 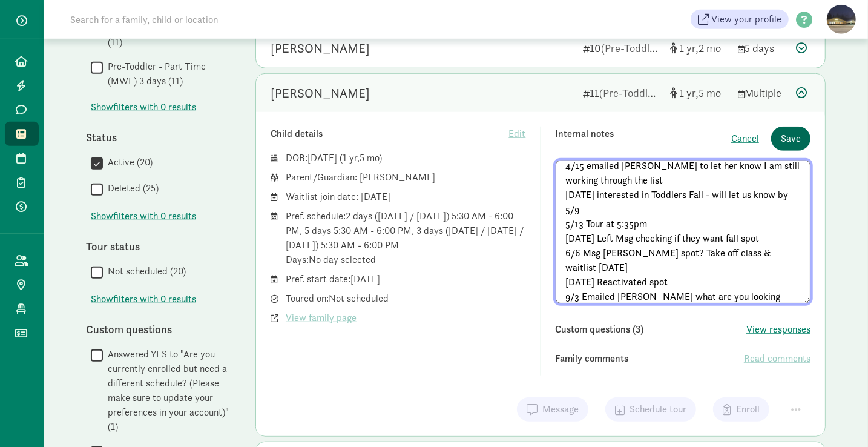 I want to click on input: Search for a family, child or location, so click(x=232, y=19).